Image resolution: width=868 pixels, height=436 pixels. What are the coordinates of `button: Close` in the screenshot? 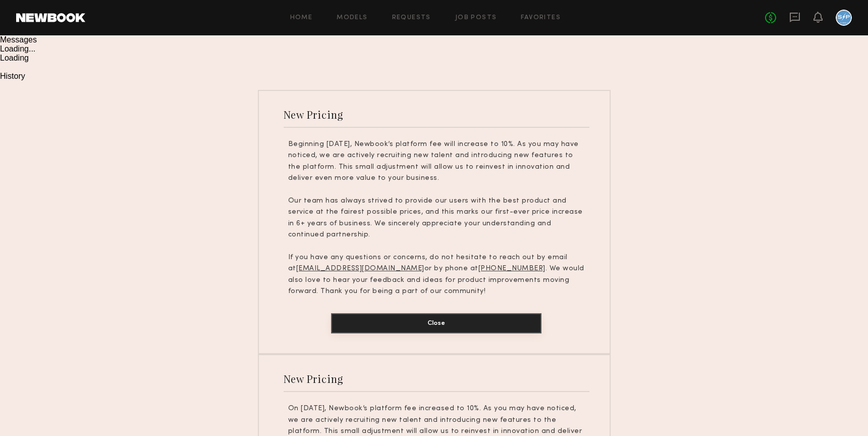 It's located at (436, 323).